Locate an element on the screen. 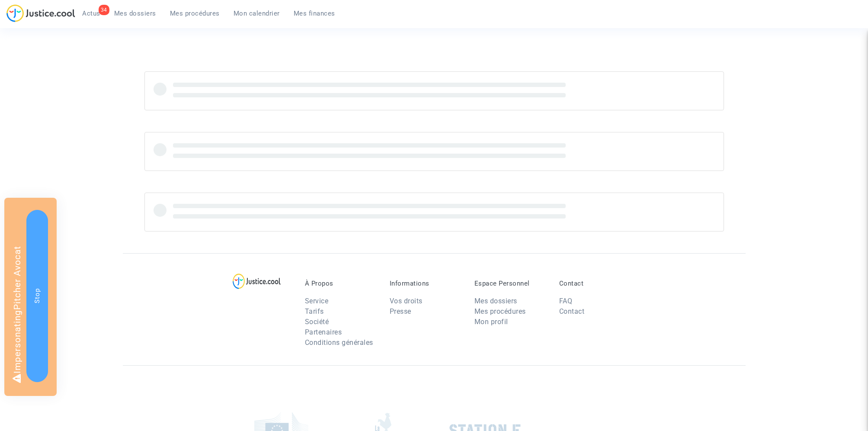 This screenshot has width=868, height=431. a: Conditions générales is located at coordinates (339, 342).